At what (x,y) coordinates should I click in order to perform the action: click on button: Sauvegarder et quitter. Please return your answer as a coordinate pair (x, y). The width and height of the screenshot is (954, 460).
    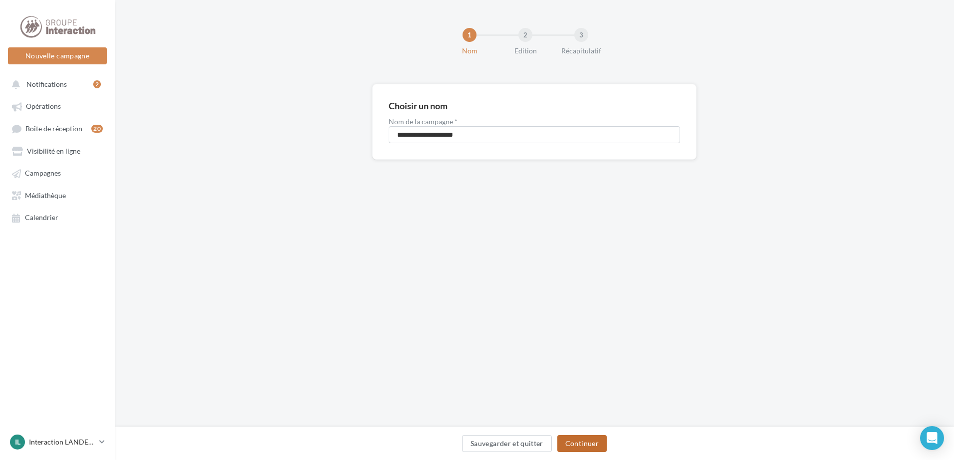
    Looking at the image, I should click on (507, 444).